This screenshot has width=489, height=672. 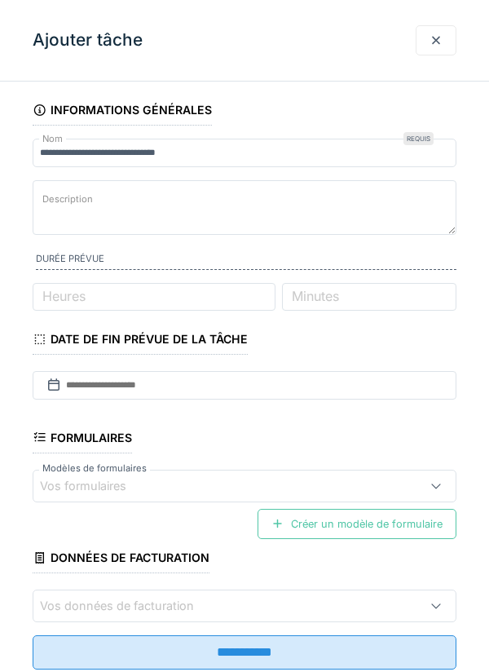 What do you see at coordinates (64, 296) in the screenshot?
I see `label: Heures` at bounding box center [64, 296].